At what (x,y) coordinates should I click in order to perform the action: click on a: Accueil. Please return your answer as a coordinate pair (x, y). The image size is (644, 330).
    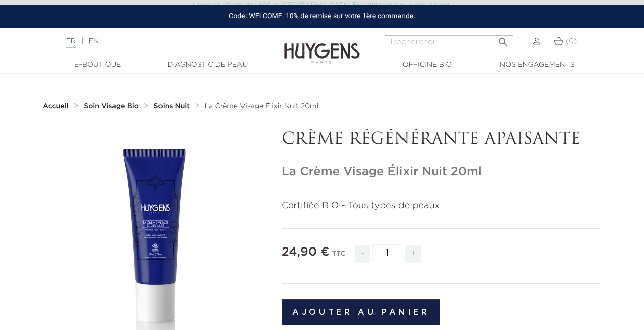
    Looking at the image, I should click on (57, 106).